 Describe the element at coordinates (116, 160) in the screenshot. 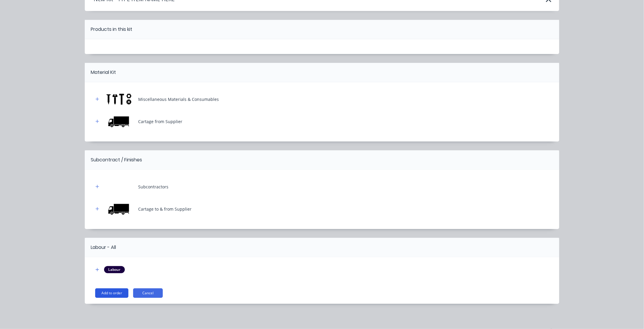

I see `div: Subcontract / Finishes` at that location.